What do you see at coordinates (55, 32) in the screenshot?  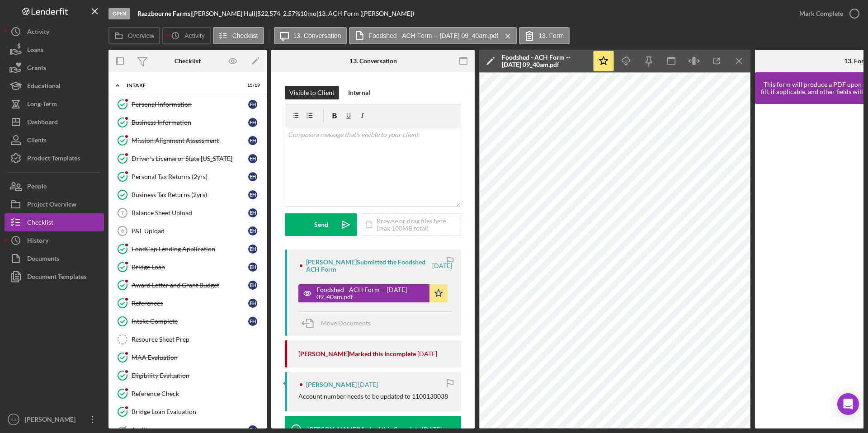 I see `button: Activity` at bounding box center [55, 32].